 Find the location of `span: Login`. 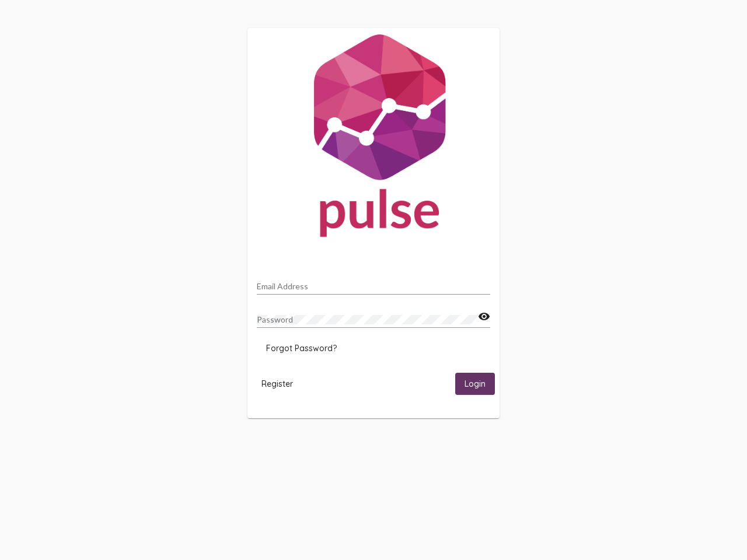

span: Login is located at coordinates (475, 384).